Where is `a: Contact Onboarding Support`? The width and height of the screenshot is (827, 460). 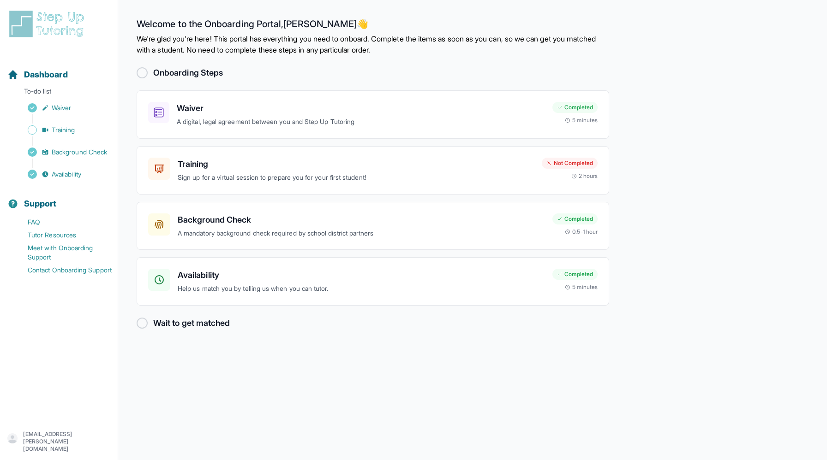 a: Contact Onboarding Support is located at coordinates (62, 270).